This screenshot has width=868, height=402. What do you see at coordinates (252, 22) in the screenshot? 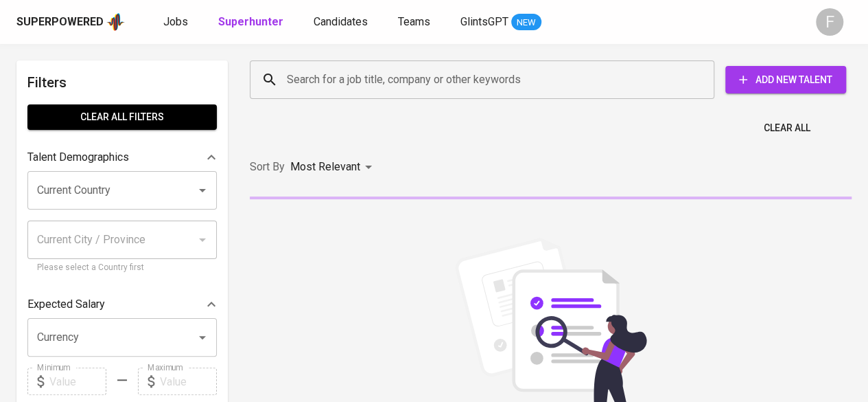
I see `a: Superhunter` at bounding box center [252, 22].